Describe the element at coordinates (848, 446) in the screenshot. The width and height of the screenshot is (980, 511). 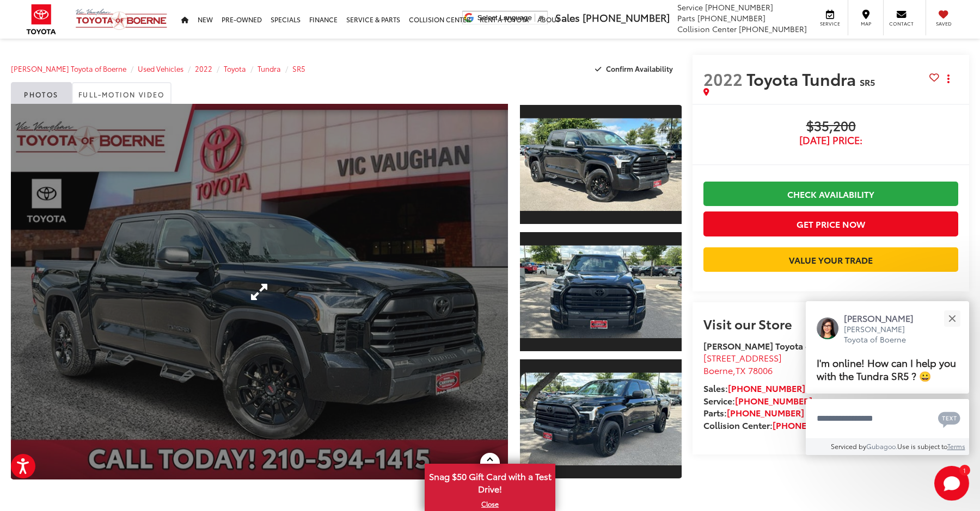
I see `span: Serviced by` at that location.